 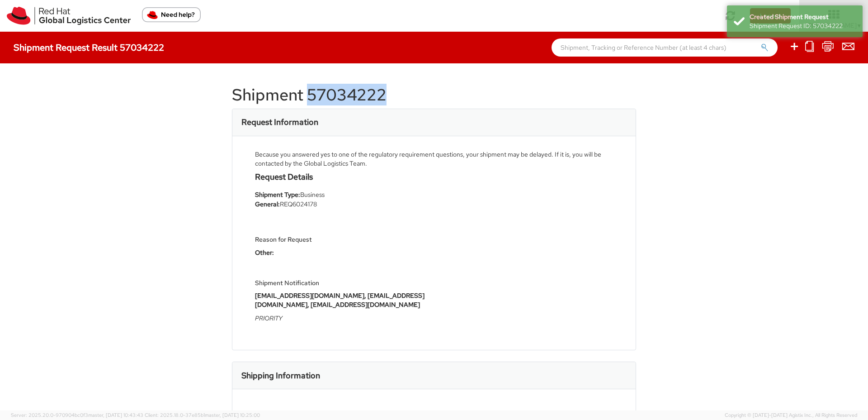 I want to click on h5: Shipment Notification, so click(x=341, y=283).